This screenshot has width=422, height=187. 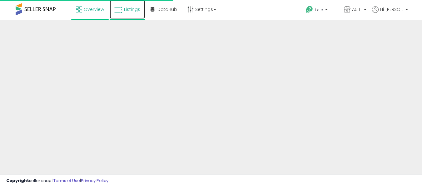 I want to click on span: A5 IT, so click(x=357, y=9).